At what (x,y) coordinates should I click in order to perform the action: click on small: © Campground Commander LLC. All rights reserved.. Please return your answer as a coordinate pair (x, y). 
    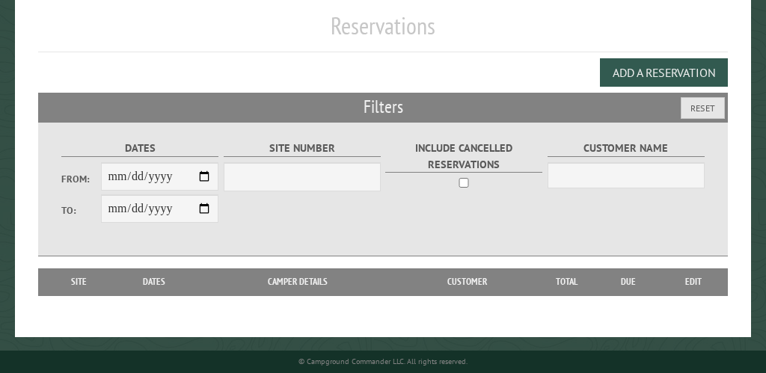
    Looking at the image, I should click on (383, 361).